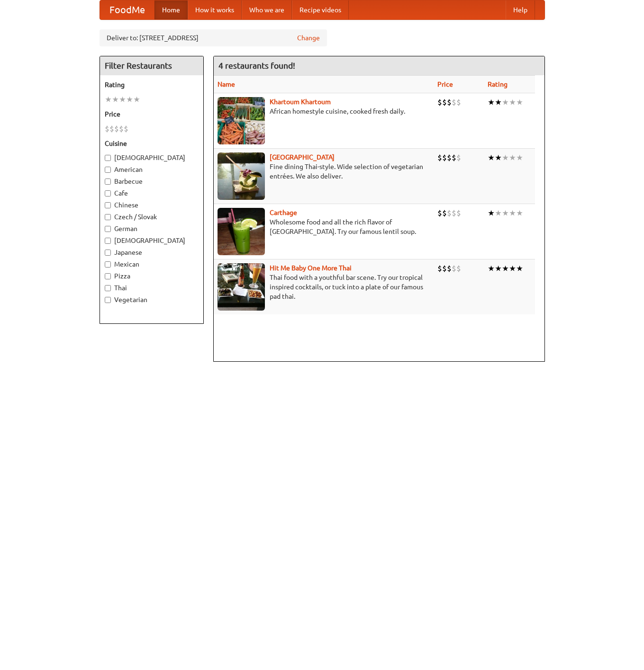 The width and height of the screenshot is (644, 670). I want to click on label: American, so click(152, 169).